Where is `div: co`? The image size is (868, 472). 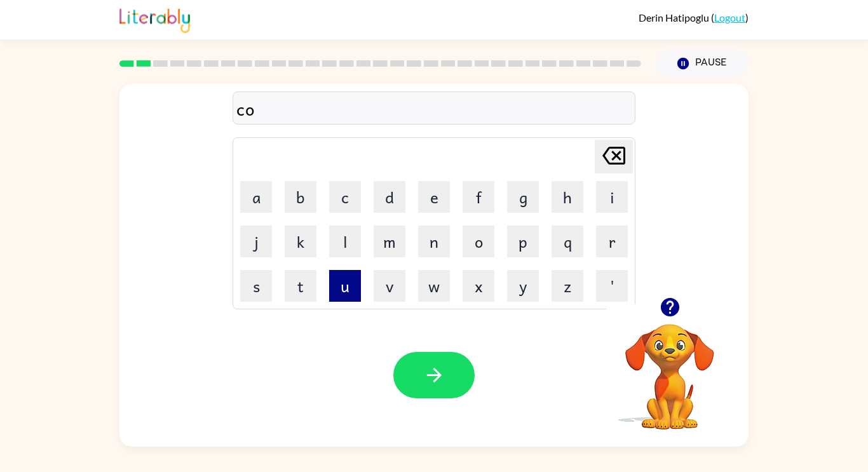 div: co is located at coordinates (434, 109).